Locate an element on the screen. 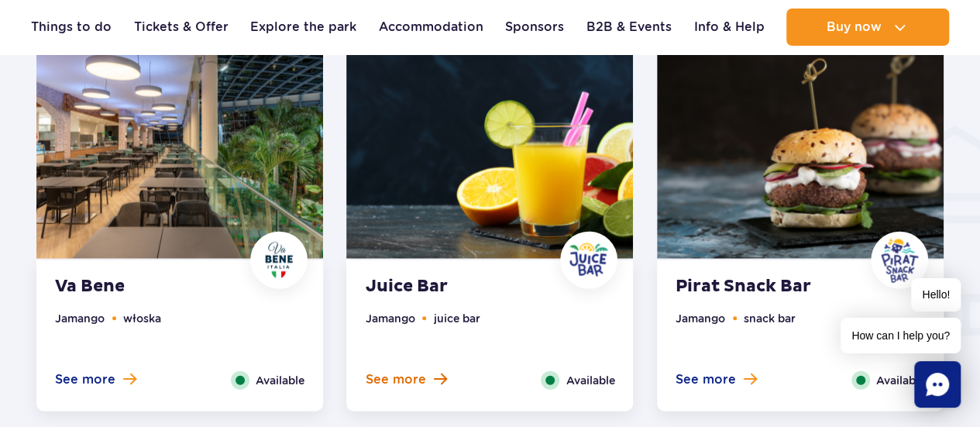 Image resolution: width=980 pixels, height=427 pixels. a: Accommodation is located at coordinates (430, 27).